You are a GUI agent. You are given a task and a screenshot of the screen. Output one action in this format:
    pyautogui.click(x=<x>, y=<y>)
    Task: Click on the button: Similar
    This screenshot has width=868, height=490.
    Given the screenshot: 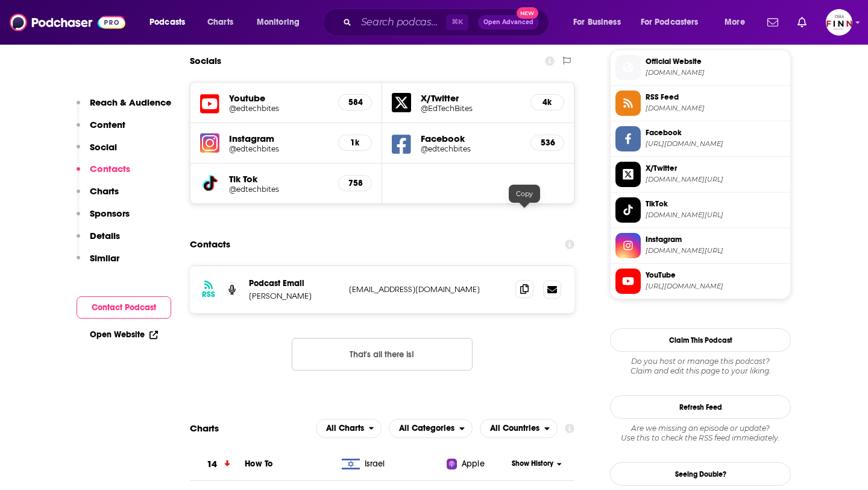 What is the action you would take?
    pyautogui.click(x=98, y=263)
    